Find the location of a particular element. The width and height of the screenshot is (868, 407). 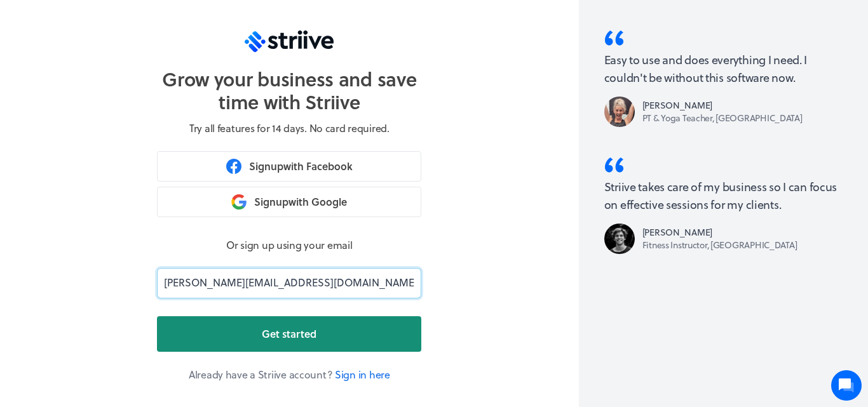

input: Search articles is located at coordinates (131, 231).